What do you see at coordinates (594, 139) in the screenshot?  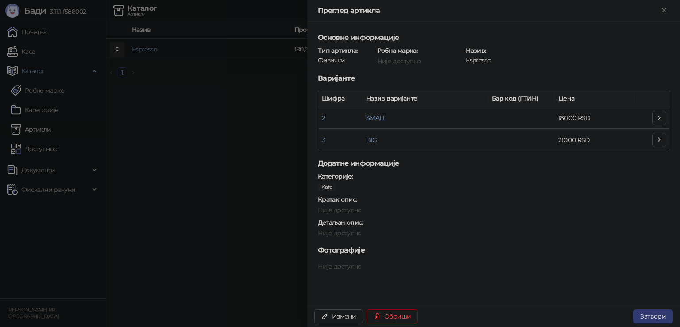 I see `td: 210,00 RSD` at bounding box center [594, 139].